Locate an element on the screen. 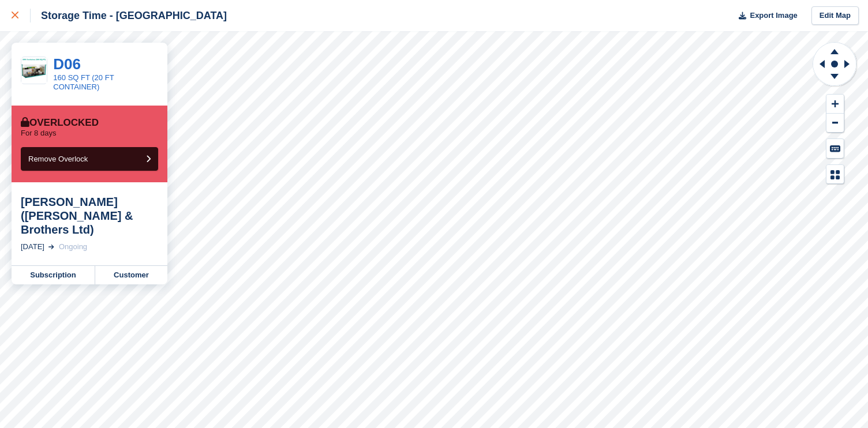 The image size is (868, 428). span: Remove Overlock is located at coordinates (58, 159).